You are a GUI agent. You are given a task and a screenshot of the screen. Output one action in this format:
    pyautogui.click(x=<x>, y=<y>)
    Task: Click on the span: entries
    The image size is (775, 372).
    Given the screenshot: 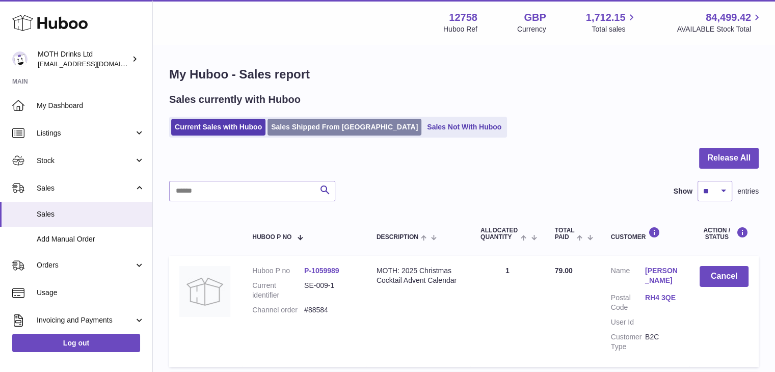 What is the action you would take?
    pyautogui.click(x=748, y=191)
    